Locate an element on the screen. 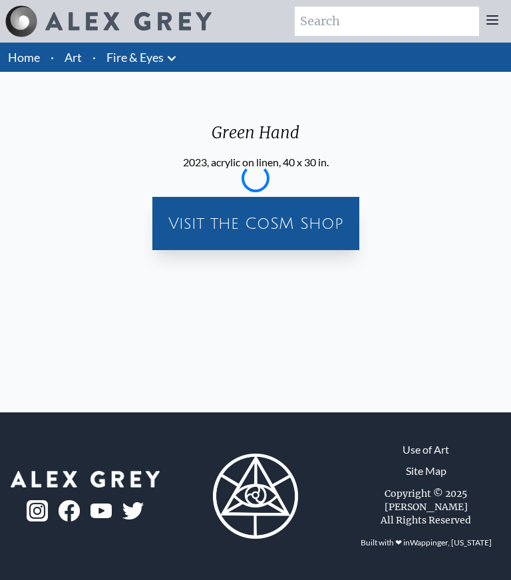  img: twitter-logo.png is located at coordinates (133, 511).